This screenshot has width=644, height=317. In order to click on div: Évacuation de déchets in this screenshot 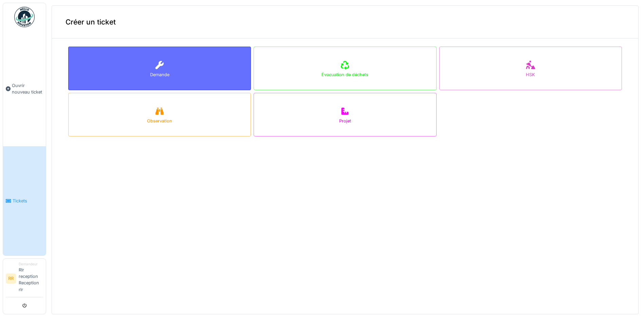, I will do `click(345, 74)`.